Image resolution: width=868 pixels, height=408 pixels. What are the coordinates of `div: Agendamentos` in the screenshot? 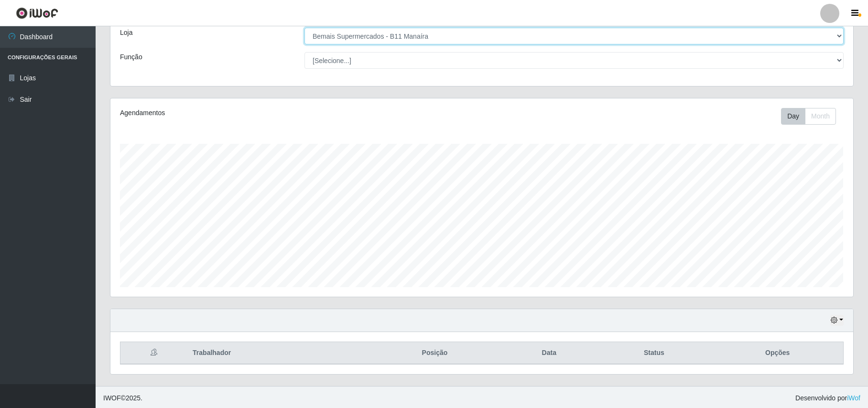 It's located at (266, 113).